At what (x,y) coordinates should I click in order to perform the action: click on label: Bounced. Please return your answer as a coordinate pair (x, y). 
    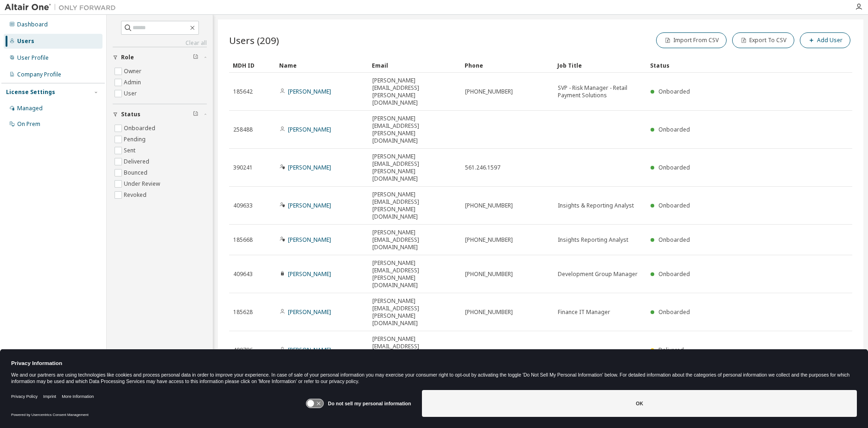
    Looking at the image, I should click on (136, 173).